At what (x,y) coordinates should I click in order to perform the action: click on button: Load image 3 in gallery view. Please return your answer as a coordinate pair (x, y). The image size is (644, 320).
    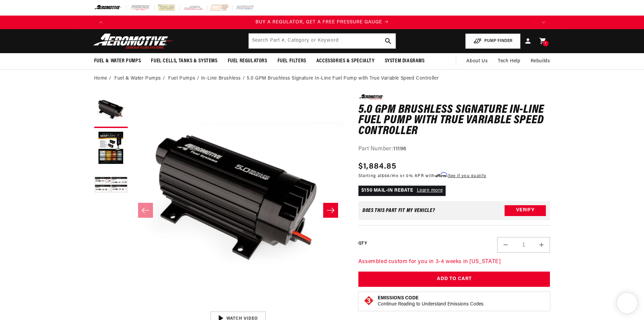
    Looking at the image, I should click on (111, 185).